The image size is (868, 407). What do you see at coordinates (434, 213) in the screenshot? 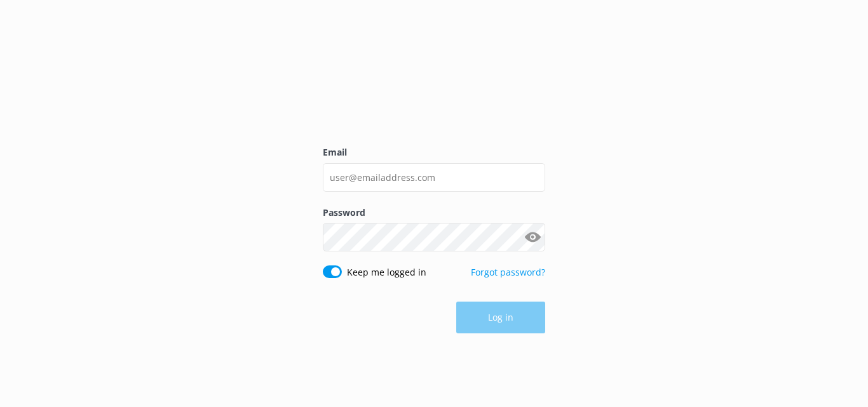
I see `label: Password` at bounding box center [434, 213].